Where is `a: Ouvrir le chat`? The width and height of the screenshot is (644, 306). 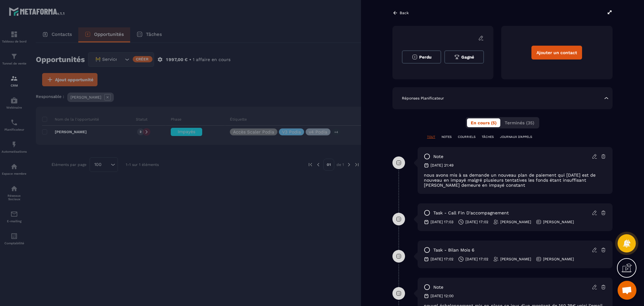
a: Ouvrir le chat is located at coordinates (627, 290).